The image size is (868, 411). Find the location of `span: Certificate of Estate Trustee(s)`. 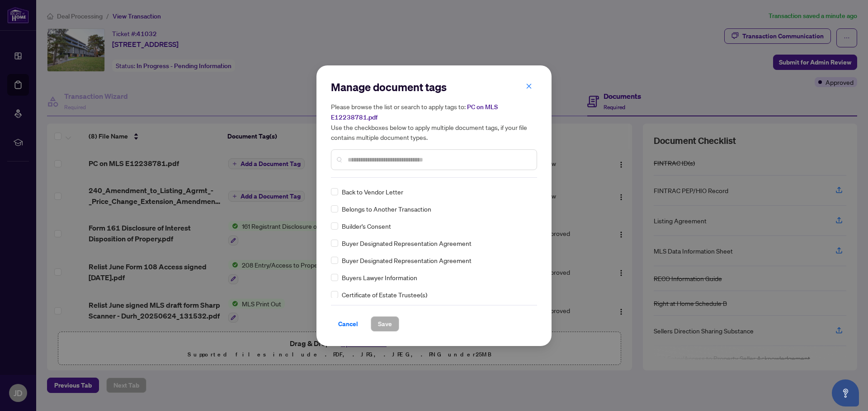

span: Certificate of Estate Trustee(s) is located at coordinates (384, 295).